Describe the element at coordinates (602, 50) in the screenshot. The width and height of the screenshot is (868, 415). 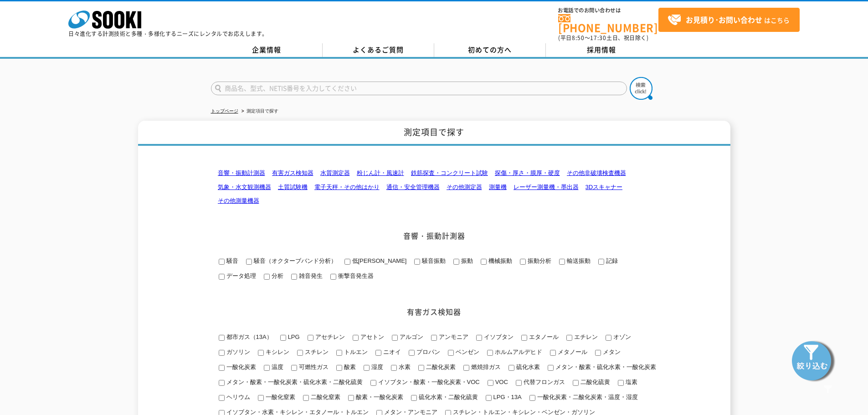
I see `a: 採用情報` at that location.